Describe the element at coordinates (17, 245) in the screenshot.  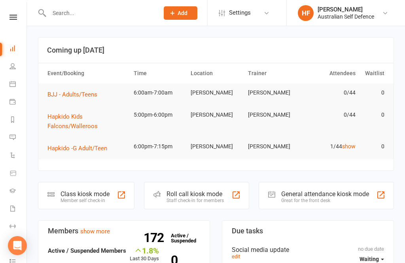
I see `div: Open Intercom Messenger` at that location.